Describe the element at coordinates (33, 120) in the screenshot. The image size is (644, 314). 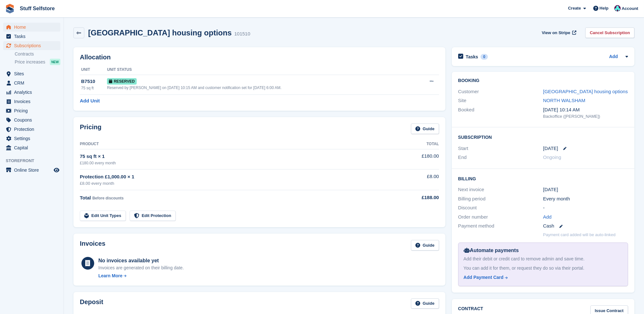
I see `span: Coupons` at that location.